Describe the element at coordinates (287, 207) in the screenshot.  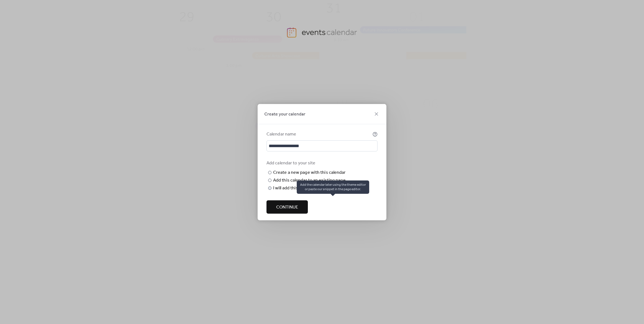
I see `button: Continue` at that location.